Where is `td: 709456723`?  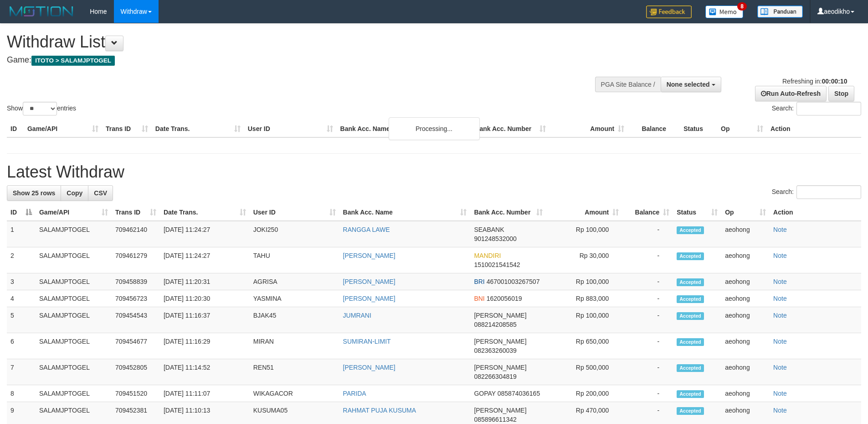
td: 709456723 is located at coordinates (136, 299).